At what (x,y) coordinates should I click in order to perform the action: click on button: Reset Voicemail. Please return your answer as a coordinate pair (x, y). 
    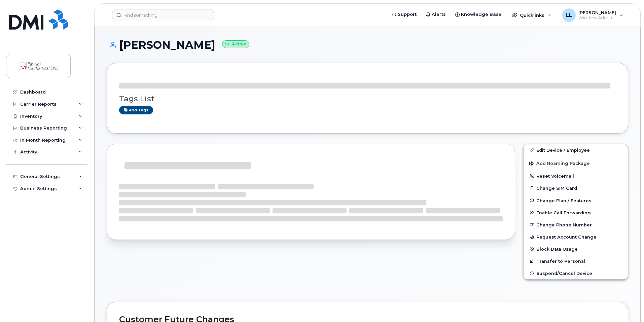
    Looking at the image, I should click on (576, 176).